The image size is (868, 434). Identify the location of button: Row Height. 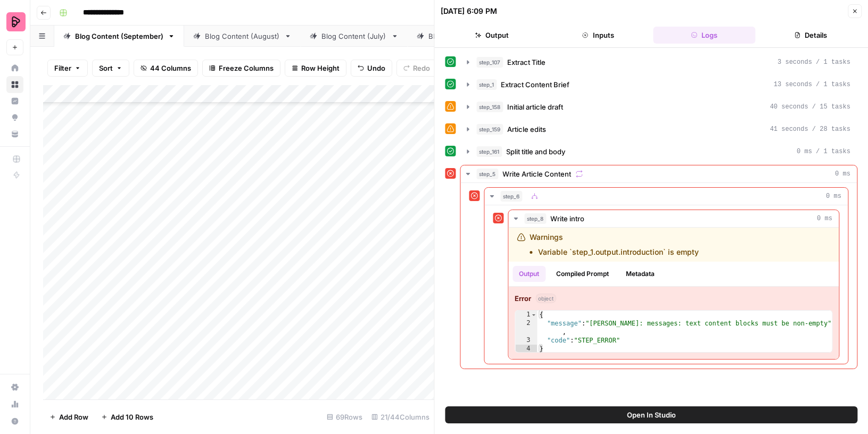
(316, 68).